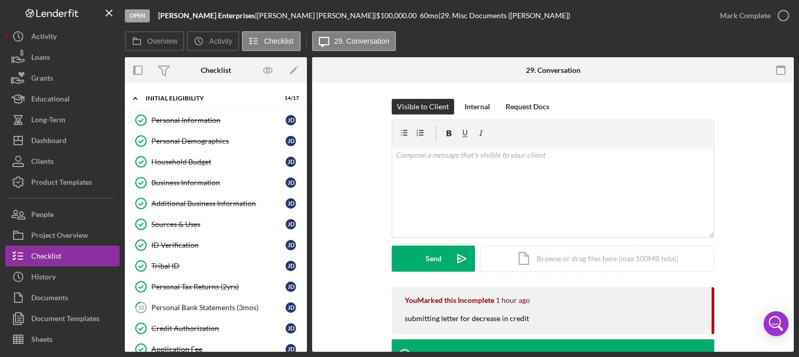  What do you see at coordinates (477, 107) in the screenshot?
I see `div: Internal` at bounding box center [477, 107].